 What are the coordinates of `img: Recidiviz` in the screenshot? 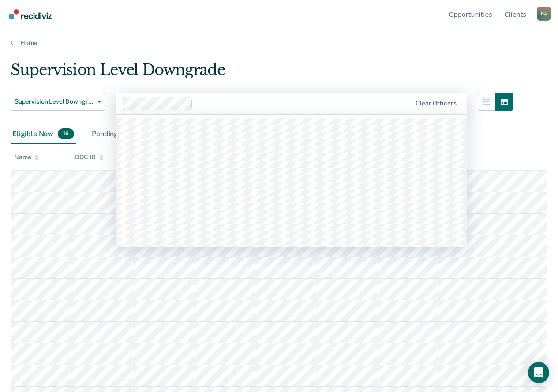 It's located at (30, 14).